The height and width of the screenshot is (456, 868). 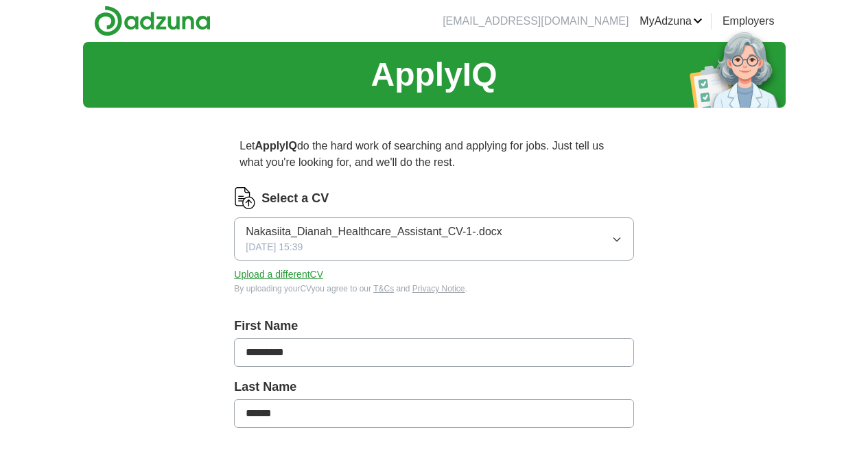 I want to click on a: T&Cs, so click(x=383, y=288).